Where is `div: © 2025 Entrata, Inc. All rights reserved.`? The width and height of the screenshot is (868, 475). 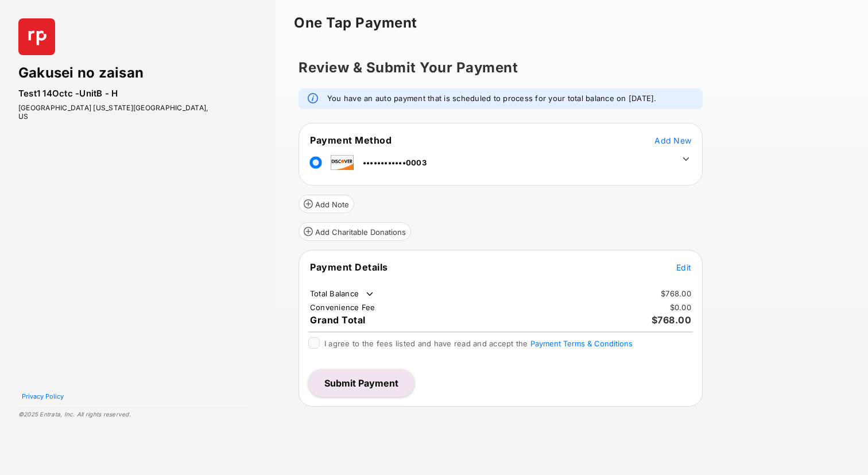 div: © 2025 Entrata, Inc. All rights reserved. is located at coordinates (75, 414).